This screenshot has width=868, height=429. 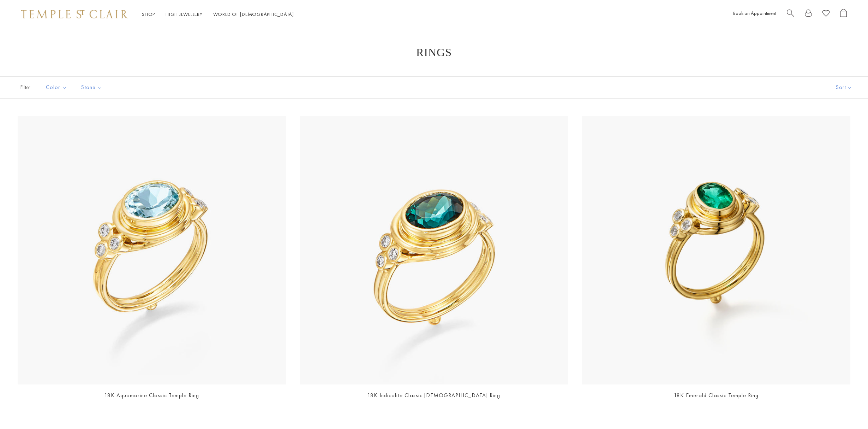 What do you see at coordinates (843, 14) in the screenshot?
I see `a: Open Shopping Bag` at bounding box center [843, 14].